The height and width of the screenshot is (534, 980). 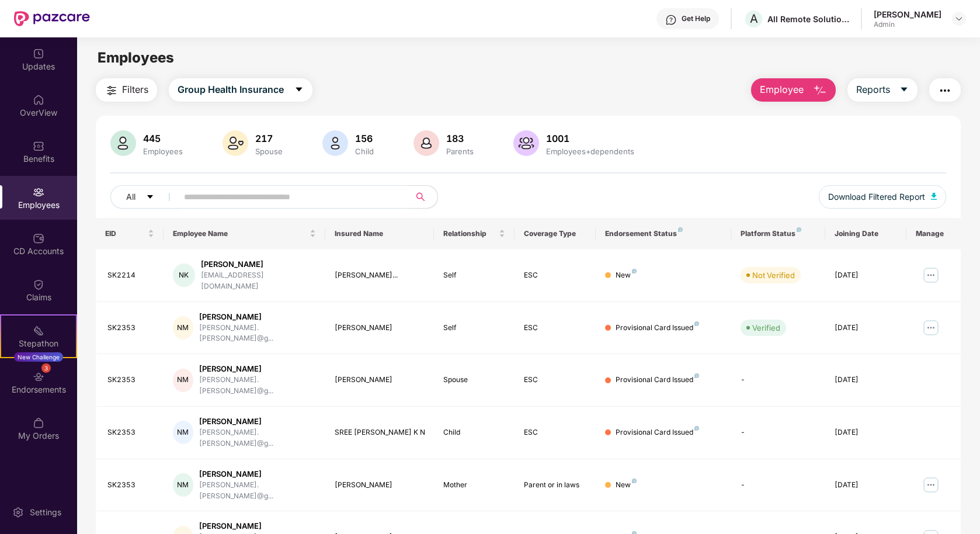 What do you see at coordinates (39, 357) in the screenshot?
I see `div: New Challenge` at bounding box center [39, 357].